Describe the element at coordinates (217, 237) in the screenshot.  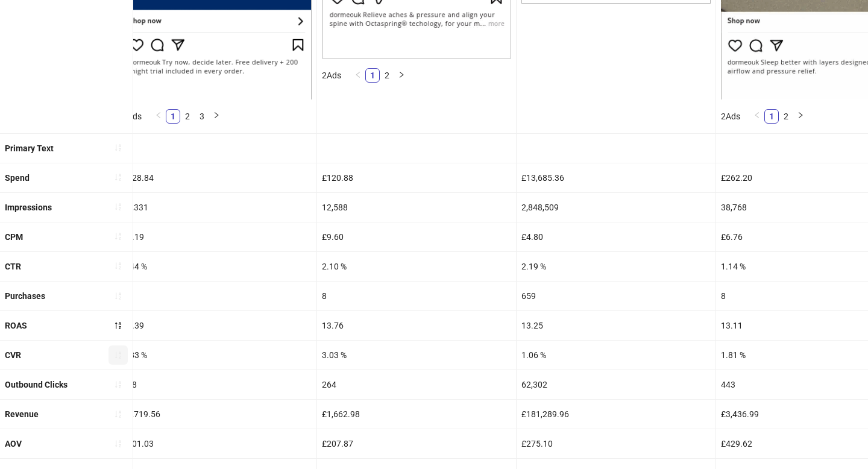
I see `div: £5.19` at that location.